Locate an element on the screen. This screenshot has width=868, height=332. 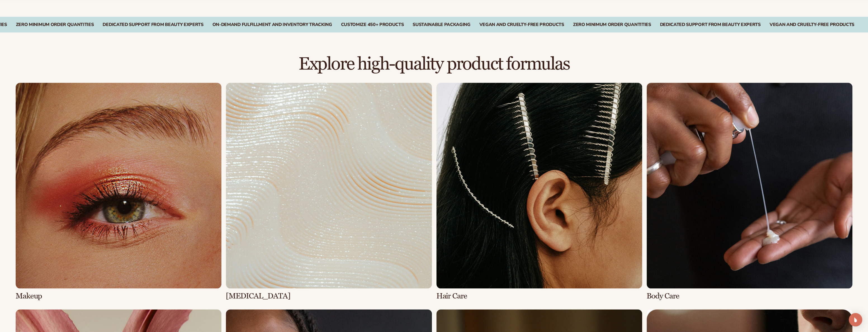
h3: Makeup is located at coordinates (118, 296).